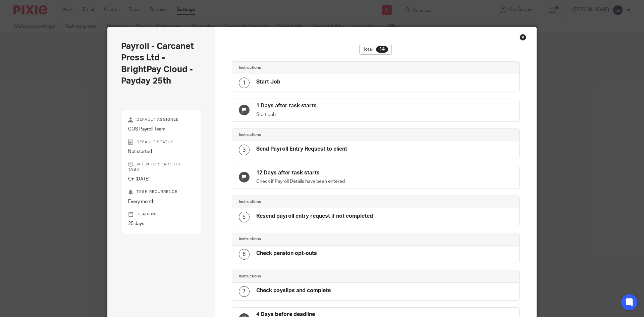 This screenshot has width=644, height=317. Describe the element at coordinates (269, 82) in the screenshot. I see `h4: Start Job` at that location.